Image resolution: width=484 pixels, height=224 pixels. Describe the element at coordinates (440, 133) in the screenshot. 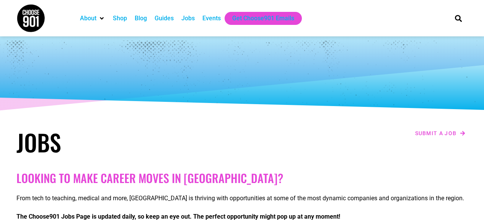

I see `a: Submit a job` at that location.